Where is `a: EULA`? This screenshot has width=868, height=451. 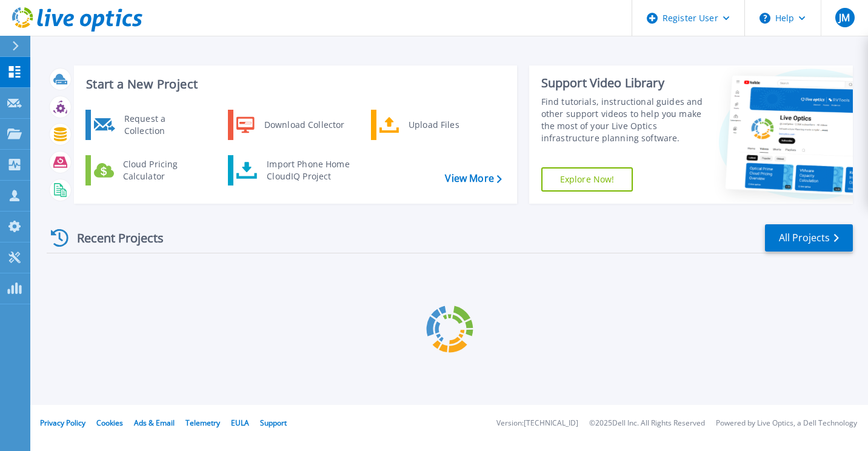 a: EULA is located at coordinates (240, 423).